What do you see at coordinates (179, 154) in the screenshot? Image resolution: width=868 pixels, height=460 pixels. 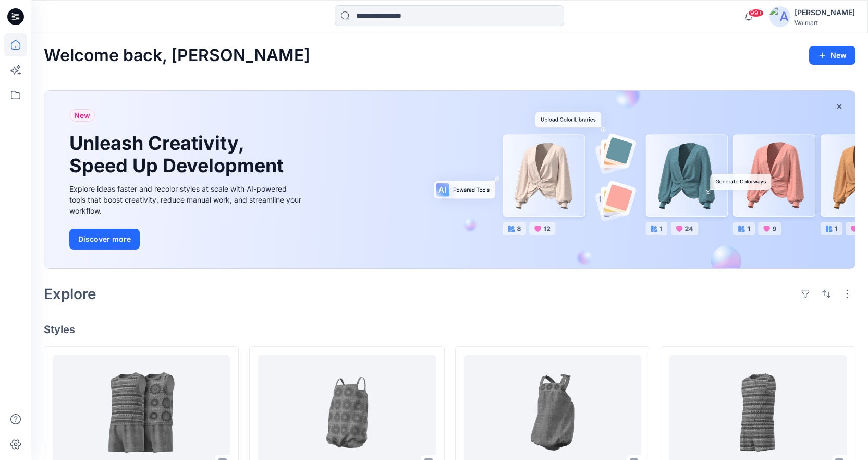 I see `h1: Unleash Creativity, Speed Up Development` at bounding box center [179, 154].